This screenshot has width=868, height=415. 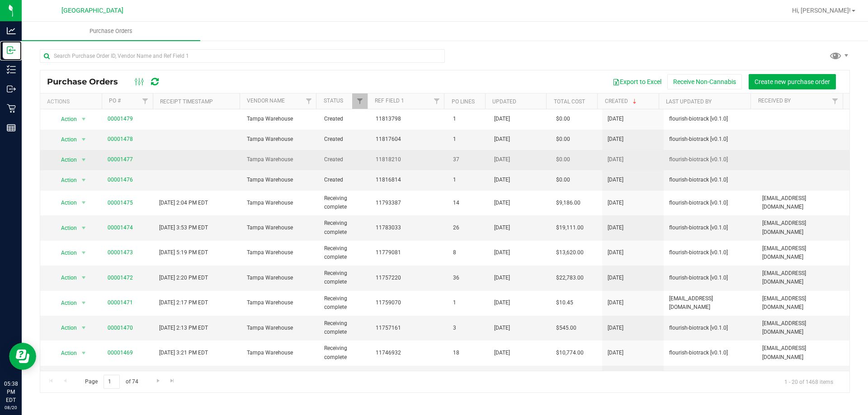 What do you see at coordinates (11, 50) in the screenshot?
I see `inline-svg: Inbound` at bounding box center [11, 50].